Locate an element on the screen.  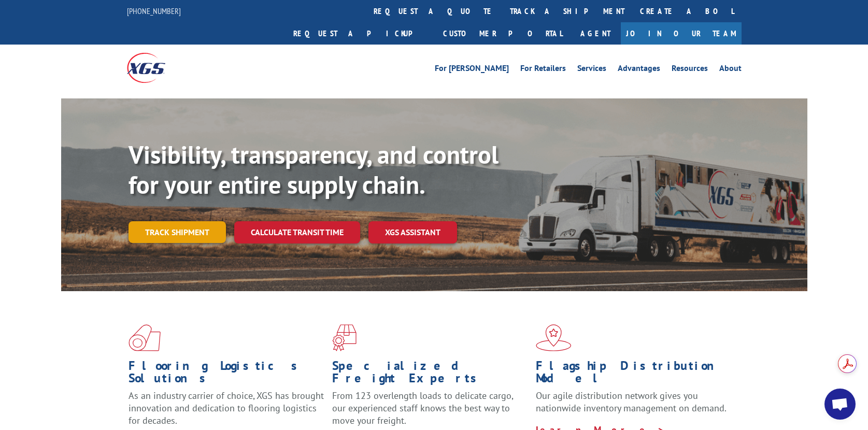
h1: Specialized Freight Experts is located at coordinates (430, 375).